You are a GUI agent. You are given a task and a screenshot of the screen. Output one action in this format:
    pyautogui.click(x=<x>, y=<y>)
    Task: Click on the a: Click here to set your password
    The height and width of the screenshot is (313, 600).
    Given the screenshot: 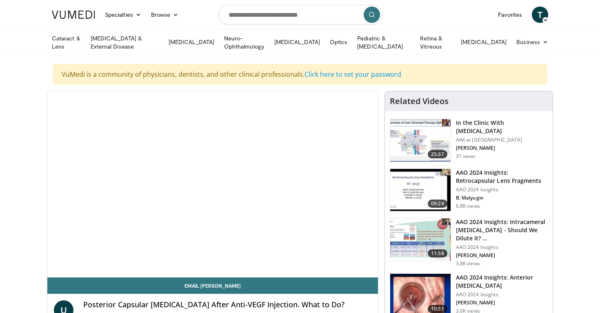 What is the action you would take?
    pyautogui.click(x=353, y=74)
    